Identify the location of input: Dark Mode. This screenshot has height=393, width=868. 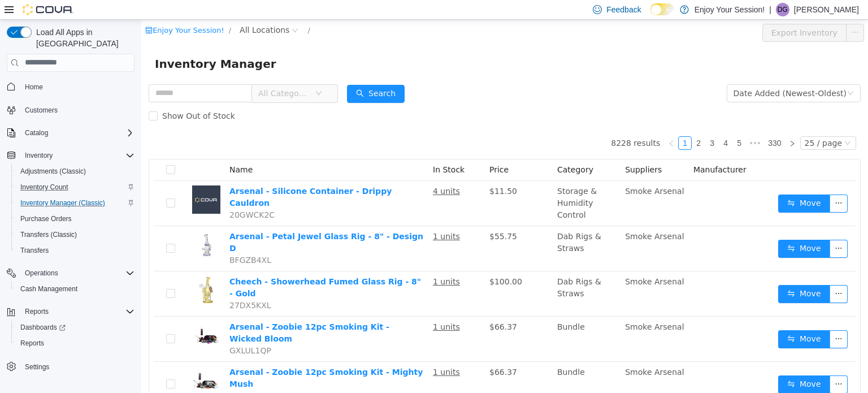
(662, 9).